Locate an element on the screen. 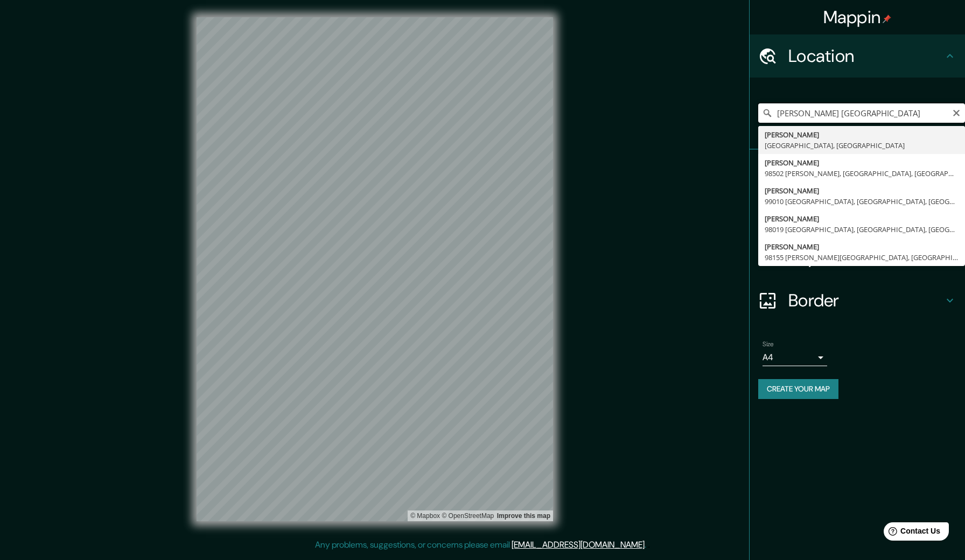  h4: Border is located at coordinates (866, 300).